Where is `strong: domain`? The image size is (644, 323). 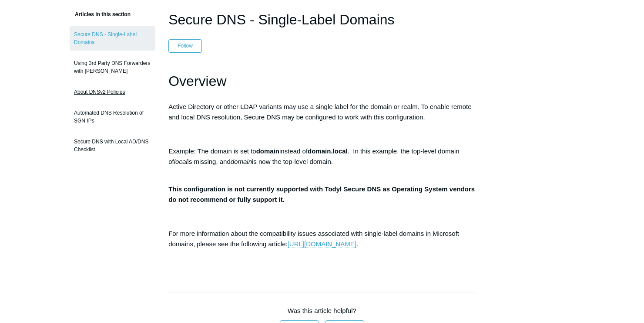
strong: domain is located at coordinates (268, 150).